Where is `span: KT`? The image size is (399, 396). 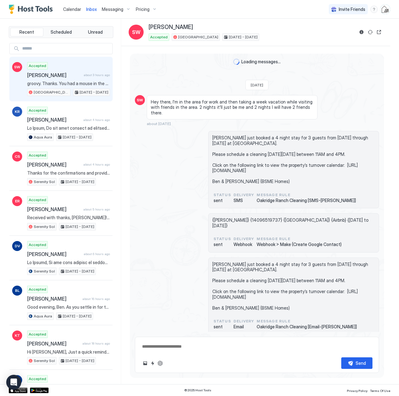
span: KT is located at coordinates (17, 336).